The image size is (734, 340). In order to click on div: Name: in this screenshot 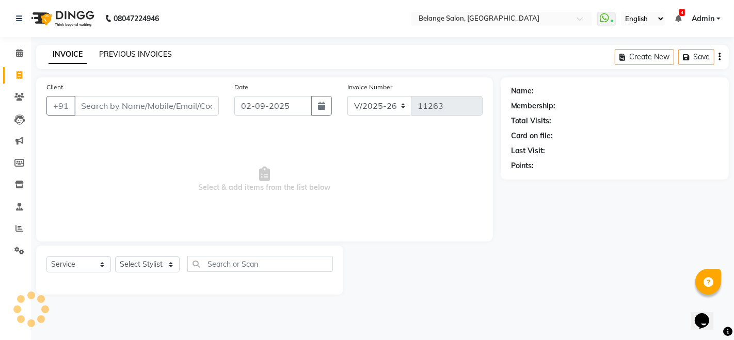, I will do `click(523, 91)`.